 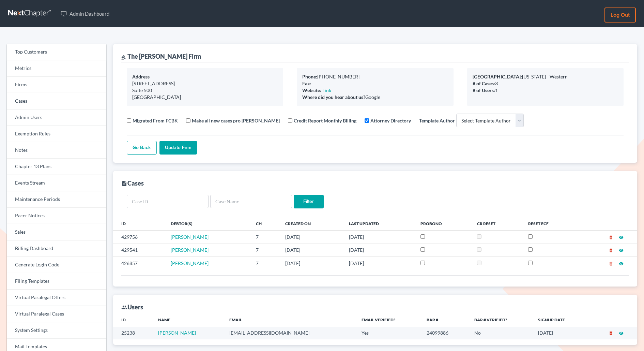 What do you see at coordinates (85, 14) in the screenshot?
I see `a: Admin Dashboard` at bounding box center [85, 14].